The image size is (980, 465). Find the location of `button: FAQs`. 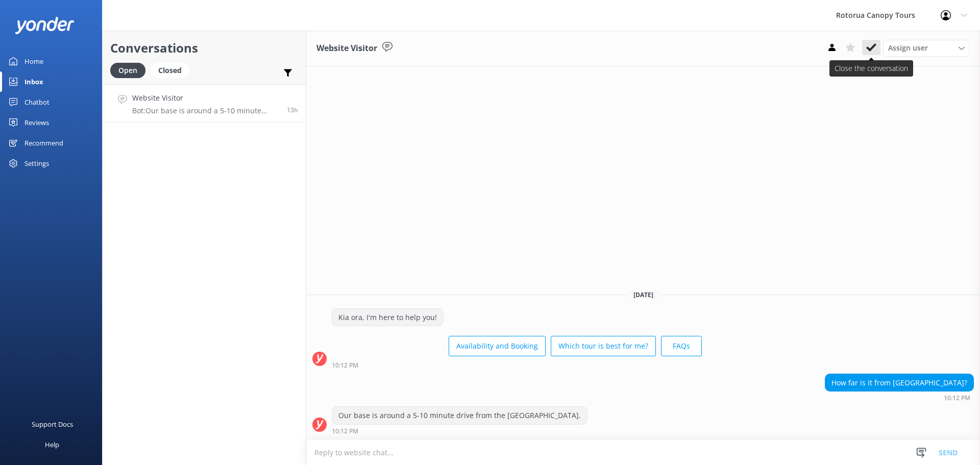

button: FAQs is located at coordinates (681, 346).